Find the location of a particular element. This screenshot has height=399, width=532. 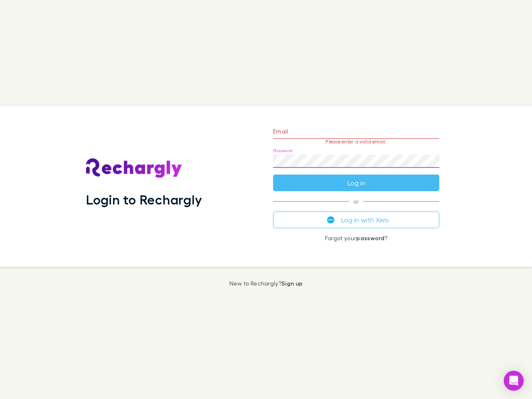

p: Forgot your ? is located at coordinates (356, 238).